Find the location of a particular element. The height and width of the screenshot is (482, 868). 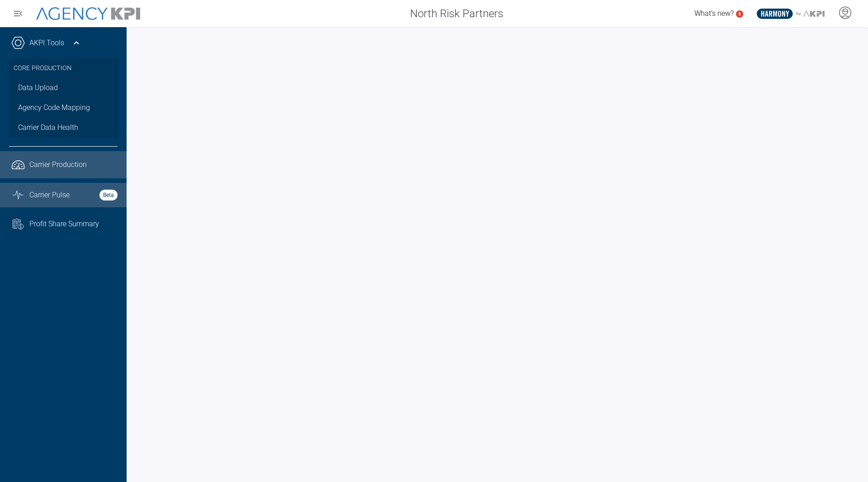

a: 5 is located at coordinates (740, 14).